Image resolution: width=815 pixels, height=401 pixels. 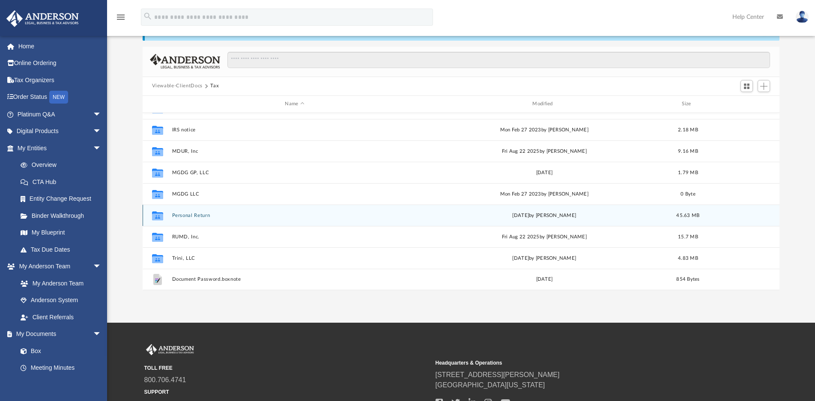 What do you see at coordinates (165, 380) in the screenshot?
I see `a: 800.706.4741` at bounding box center [165, 380].